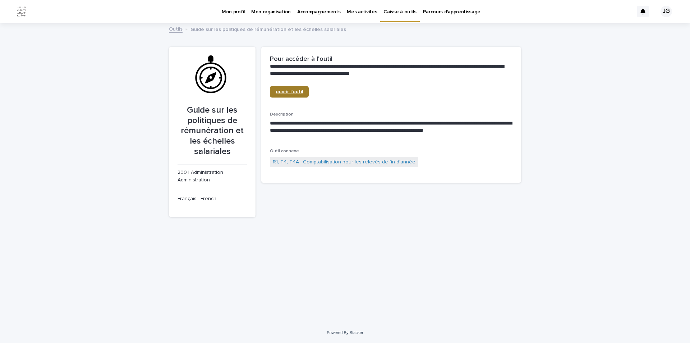 This screenshot has width=690, height=343. Describe the element at coordinates (282, 114) in the screenshot. I see `span: Description` at that location.